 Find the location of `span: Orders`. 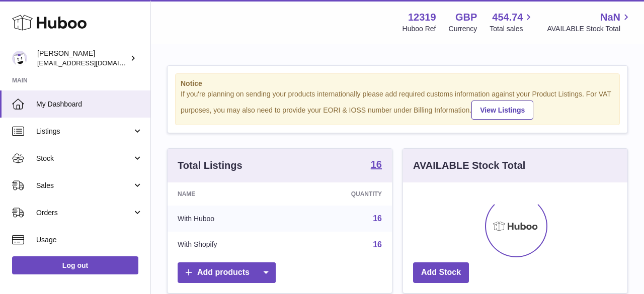

span: Orders is located at coordinates (84, 213).